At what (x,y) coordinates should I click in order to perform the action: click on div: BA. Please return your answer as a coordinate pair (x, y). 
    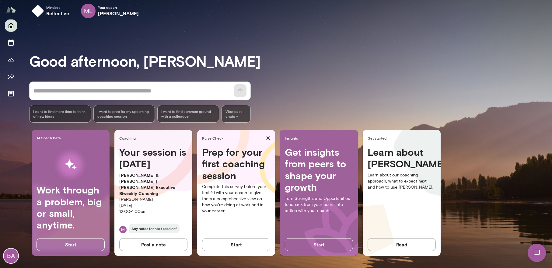
    Looking at the image, I should click on (11, 256).